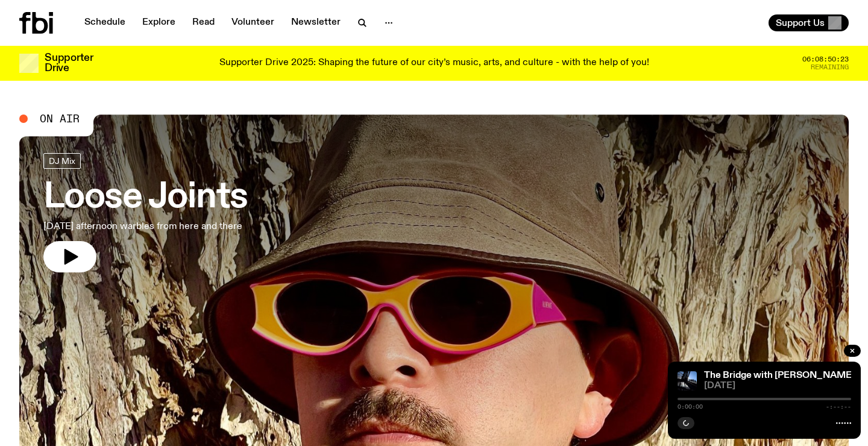 The image size is (868, 446). What do you see at coordinates (808, 23) in the screenshot?
I see `button: Support Us` at bounding box center [808, 23].